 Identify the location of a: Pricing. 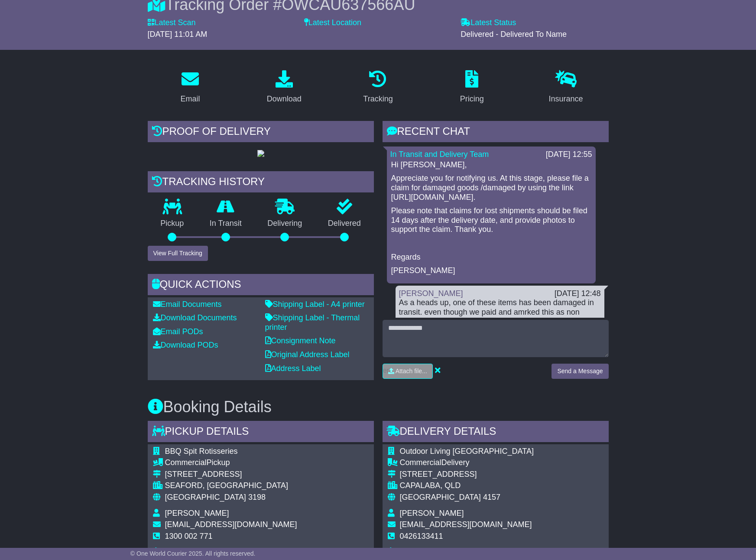
(472, 87).